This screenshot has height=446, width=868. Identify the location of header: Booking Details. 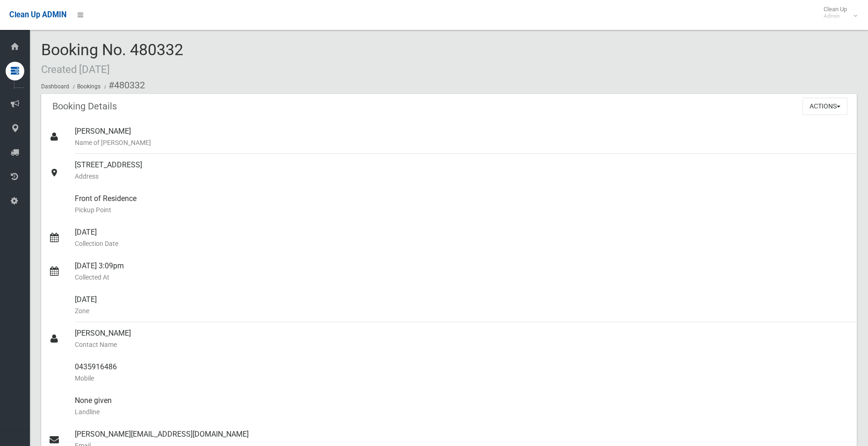
(85, 106).